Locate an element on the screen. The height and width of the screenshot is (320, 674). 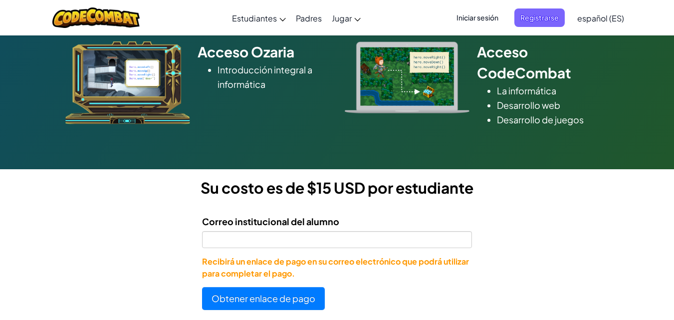
a: CodeCombat logo is located at coordinates (96, 17).